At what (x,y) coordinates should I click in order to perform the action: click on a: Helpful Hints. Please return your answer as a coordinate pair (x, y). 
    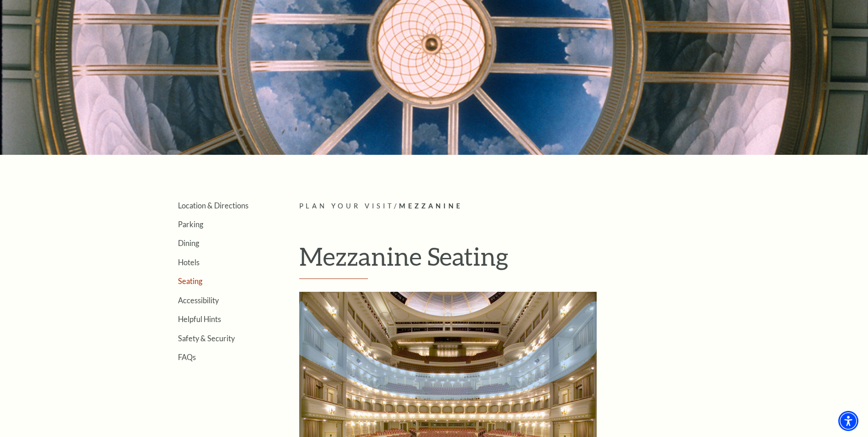
    Looking at the image, I should click on (200, 318).